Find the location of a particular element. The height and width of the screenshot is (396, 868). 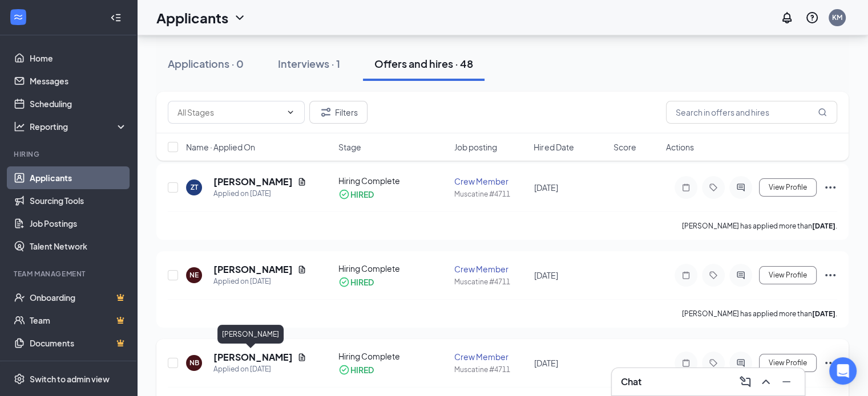

svg: ComposeMessage is located at coordinates (746, 382).